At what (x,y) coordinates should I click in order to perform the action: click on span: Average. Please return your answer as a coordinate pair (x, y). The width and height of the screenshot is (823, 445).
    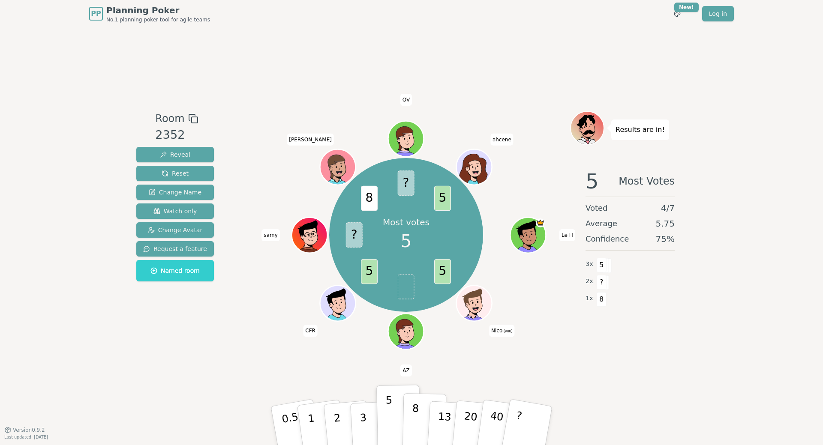
    Looking at the image, I should click on (601, 224).